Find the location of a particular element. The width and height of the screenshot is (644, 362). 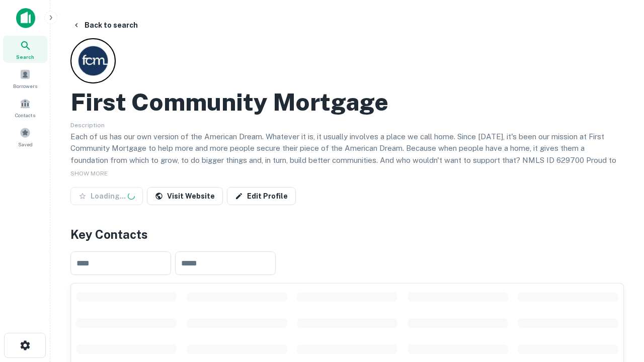

a: Visit Website is located at coordinates (184, 197).